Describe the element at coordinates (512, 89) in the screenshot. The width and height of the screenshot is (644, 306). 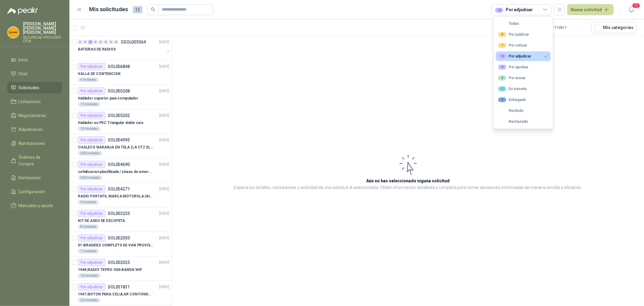
I see `div: En tránsito` at that location.